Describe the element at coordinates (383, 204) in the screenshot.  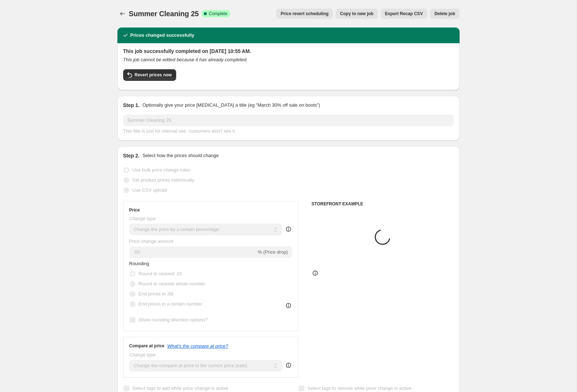
I see `h6: STOREFRONT EXAMPLE` at that location.